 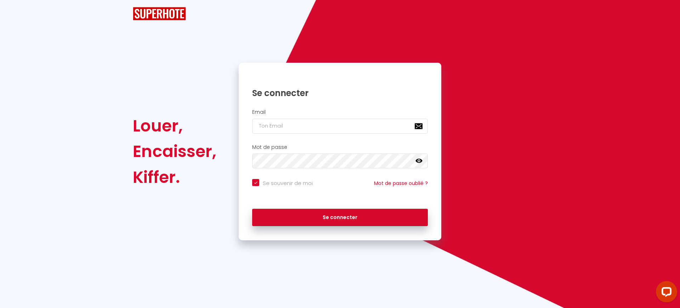 I want to click on div: Encaisser,, so click(x=175, y=151).